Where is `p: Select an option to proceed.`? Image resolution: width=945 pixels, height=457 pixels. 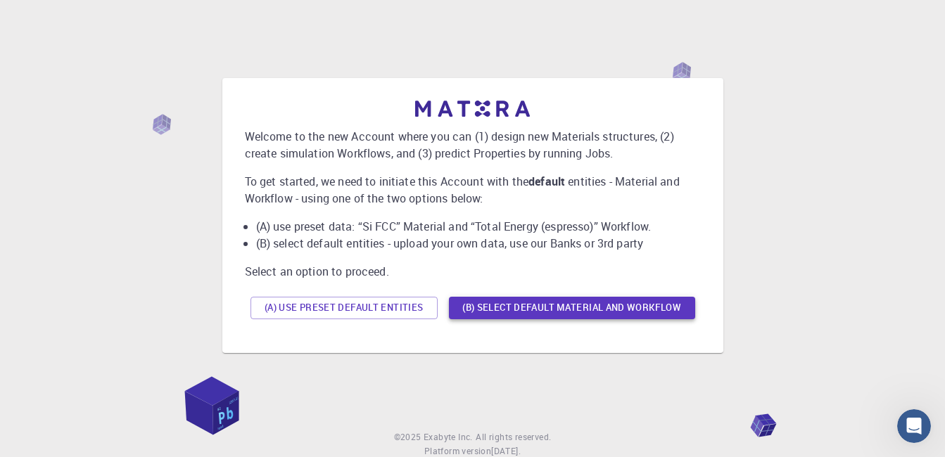 p: Select an option to proceed. is located at coordinates (473, 272).